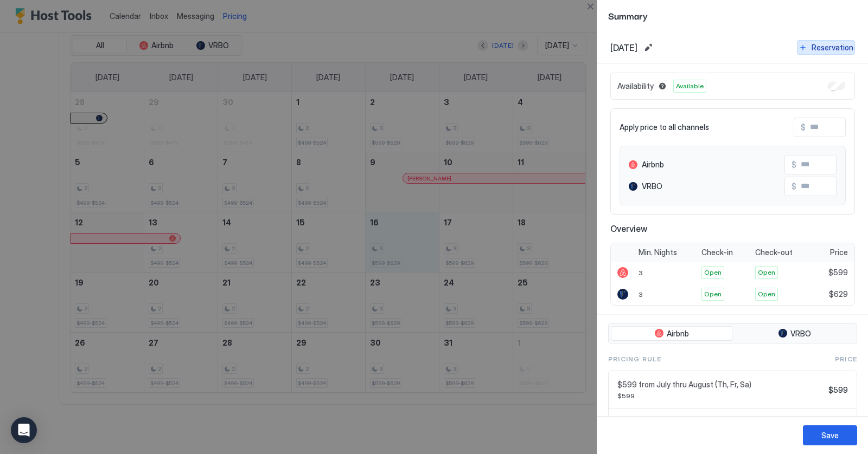 The image size is (868, 454). What do you see at coordinates (830, 435) in the screenshot?
I see `button: Save` at bounding box center [830, 435].